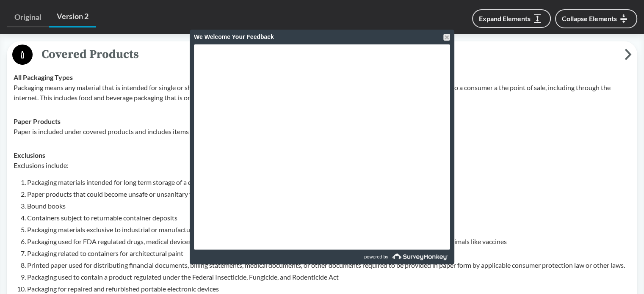 This screenshot has width=644, height=294. Describe the element at coordinates (322, 37) in the screenshot. I see `div: We Welcome Your Feedback` at that location.